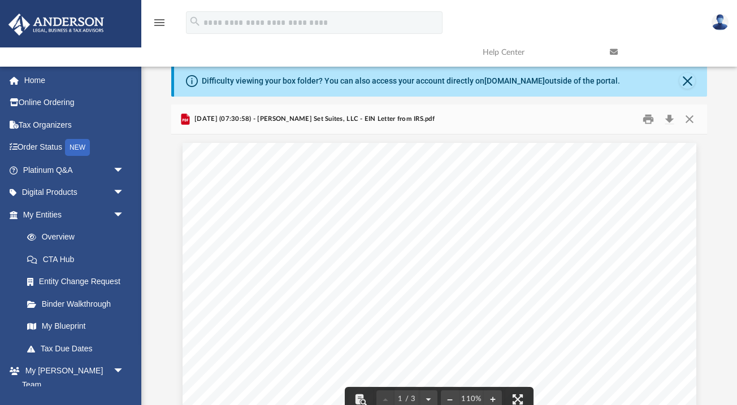 Image resolution: width=737 pixels, height=405 pixels. I want to click on a: Online Ordering, so click(75, 103).